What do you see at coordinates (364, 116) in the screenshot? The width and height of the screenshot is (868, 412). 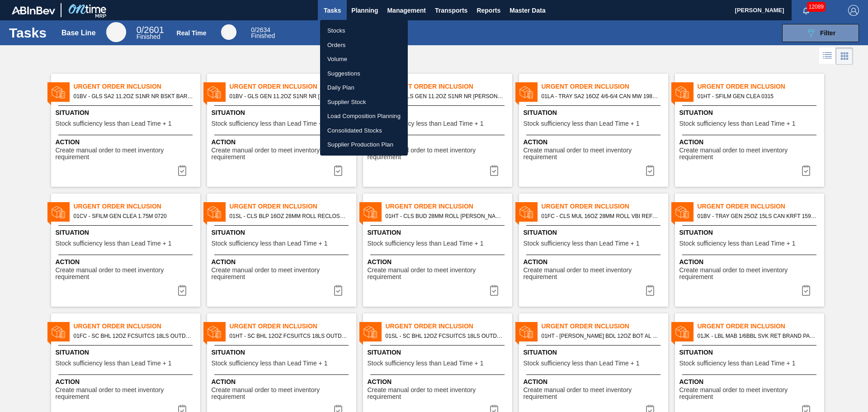 I see `a: Load Composition Planning` at bounding box center [364, 116].